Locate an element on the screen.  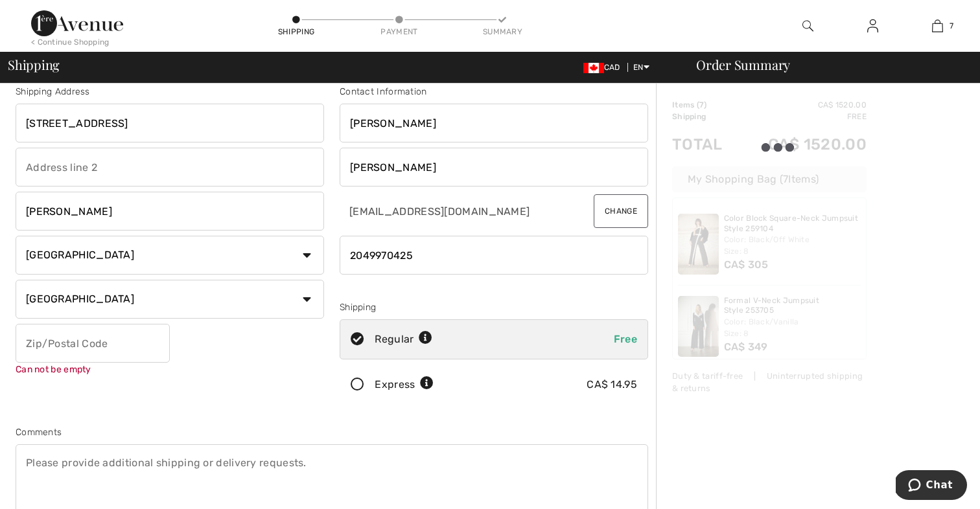
input: Mobile is located at coordinates (494, 255).